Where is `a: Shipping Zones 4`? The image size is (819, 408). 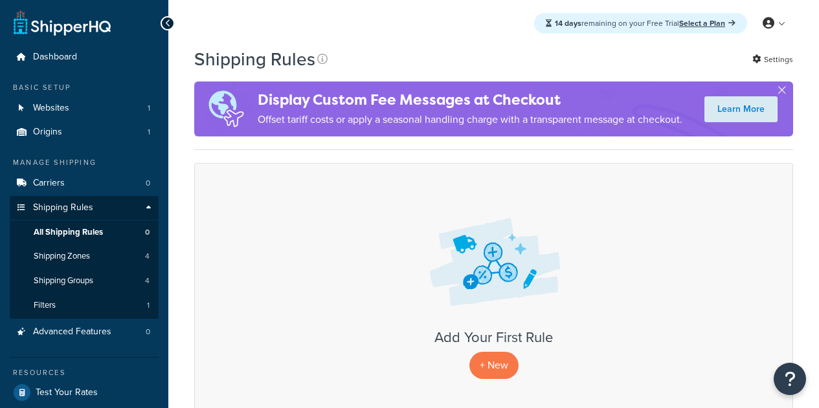
a: Shipping Zones 4 is located at coordinates (84, 256).